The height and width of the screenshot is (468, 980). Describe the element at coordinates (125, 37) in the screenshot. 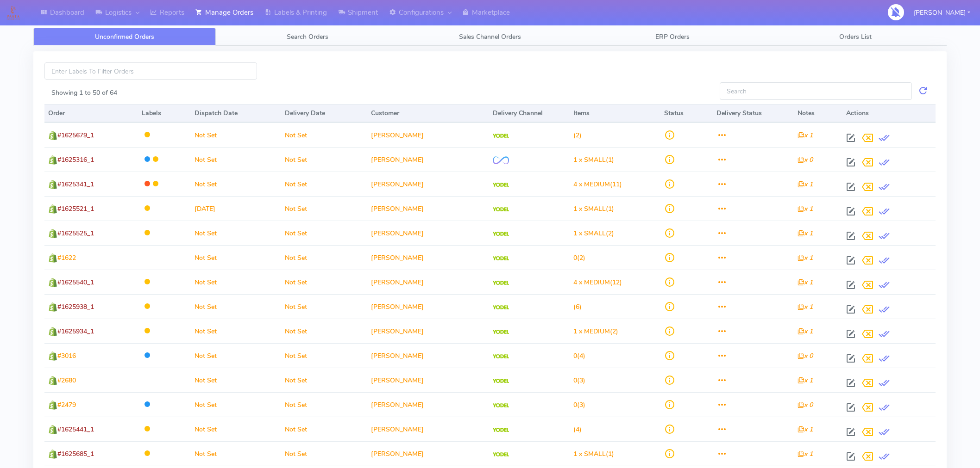

I see `span: Unconfirmed Orders` at that location.